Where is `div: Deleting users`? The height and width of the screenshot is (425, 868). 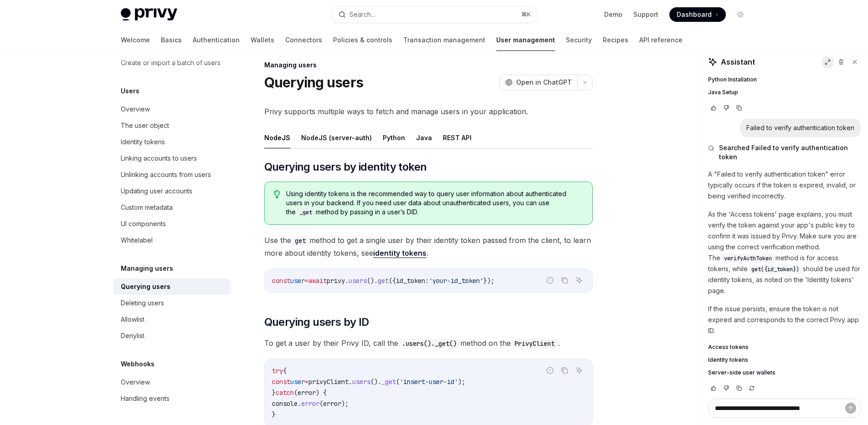
div: Deleting users is located at coordinates (142, 303).